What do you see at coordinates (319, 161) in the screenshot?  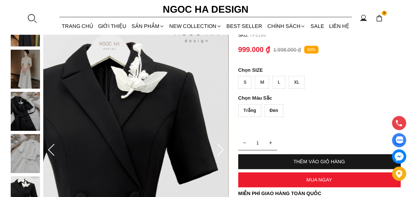 I see `div: THÊM VÀO GIỎ HÀNG` at bounding box center [319, 161].